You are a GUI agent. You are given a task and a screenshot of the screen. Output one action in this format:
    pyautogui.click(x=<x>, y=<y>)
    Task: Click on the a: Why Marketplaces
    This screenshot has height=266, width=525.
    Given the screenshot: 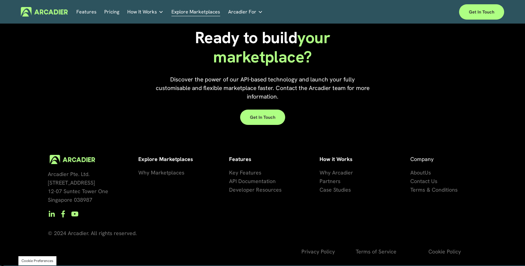 What is the action you would take?
    pyautogui.click(x=161, y=173)
    